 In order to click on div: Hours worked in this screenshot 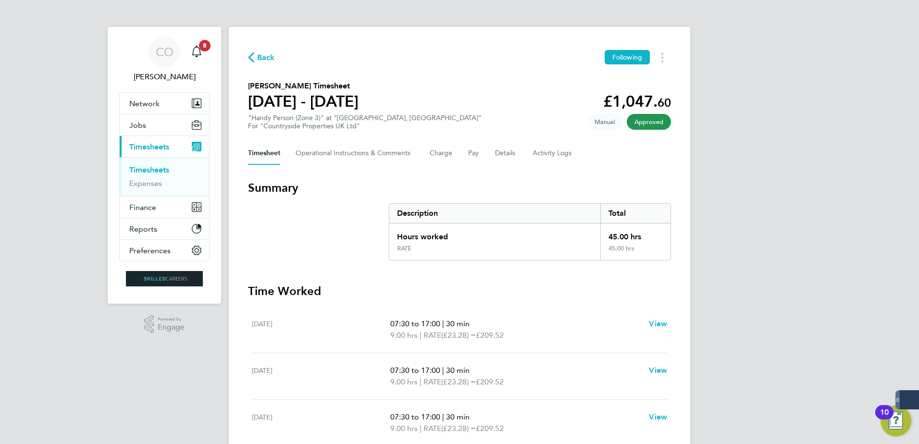, I will do `click(495, 234)`.